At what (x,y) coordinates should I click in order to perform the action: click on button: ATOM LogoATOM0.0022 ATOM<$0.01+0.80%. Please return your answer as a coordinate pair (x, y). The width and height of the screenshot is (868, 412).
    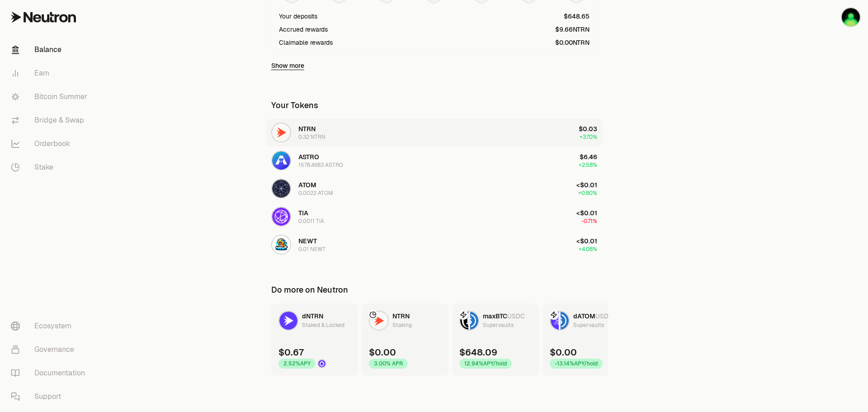
    Looking at the image, I should click on (434, 188).